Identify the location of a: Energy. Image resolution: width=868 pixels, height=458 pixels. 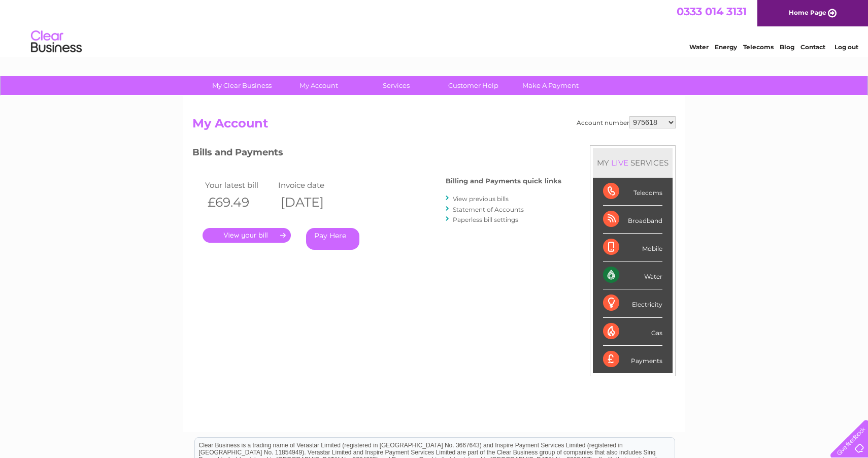
(726, 47).